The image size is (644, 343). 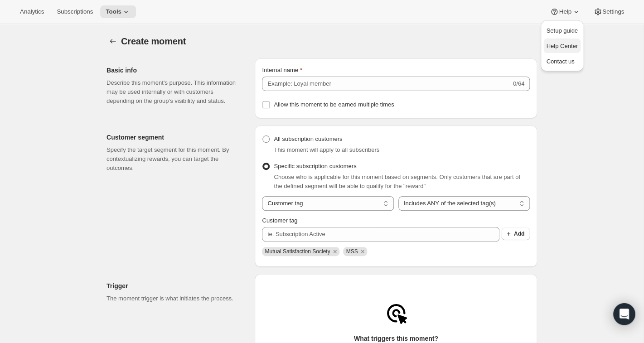 I want to click on button: Remove MSS, so click(x=363, y=251).